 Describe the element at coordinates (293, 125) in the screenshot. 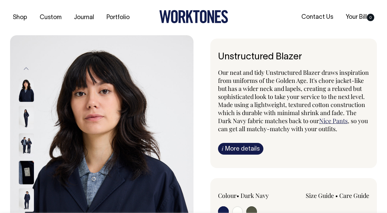

I see `span: , so you can get all matchy-matchy with your outfits.` at that location.